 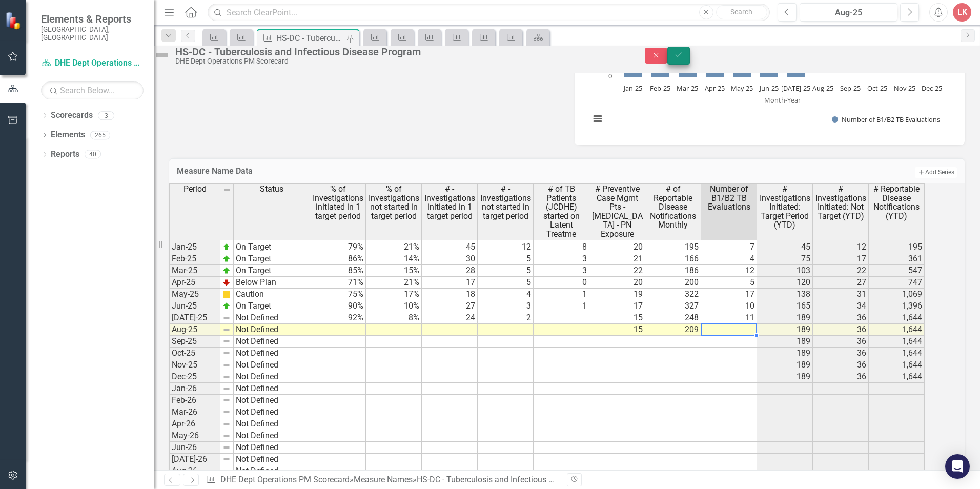 I want to click on a: DHE Dept Operations PM Scorecard, so click(x=92, y=63).